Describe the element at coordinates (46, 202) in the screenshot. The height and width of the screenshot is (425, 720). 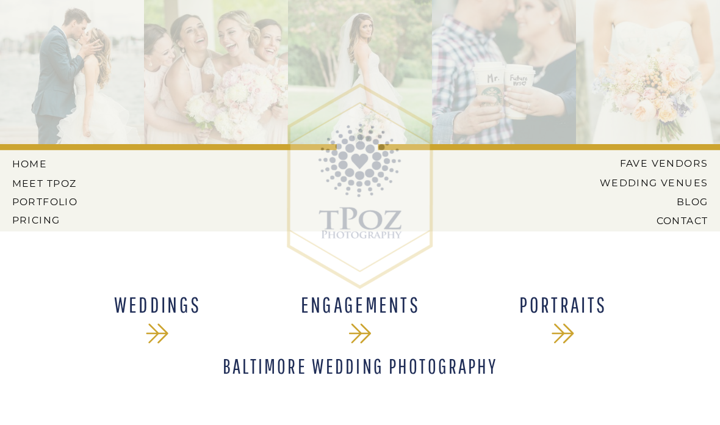
I see `nav: PORTFOLIO` at that location.